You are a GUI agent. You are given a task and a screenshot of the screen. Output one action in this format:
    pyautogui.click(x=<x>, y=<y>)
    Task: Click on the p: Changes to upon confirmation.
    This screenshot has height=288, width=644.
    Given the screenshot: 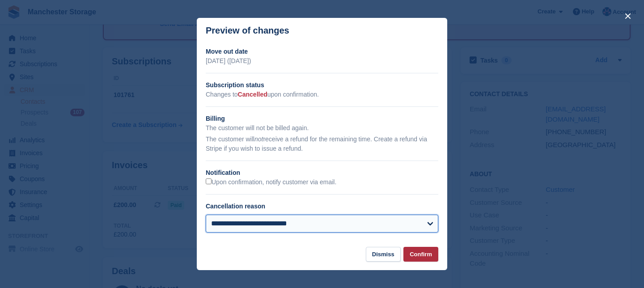 What is the action you would take?
    pyautogui.click(x=322, y=94)
    